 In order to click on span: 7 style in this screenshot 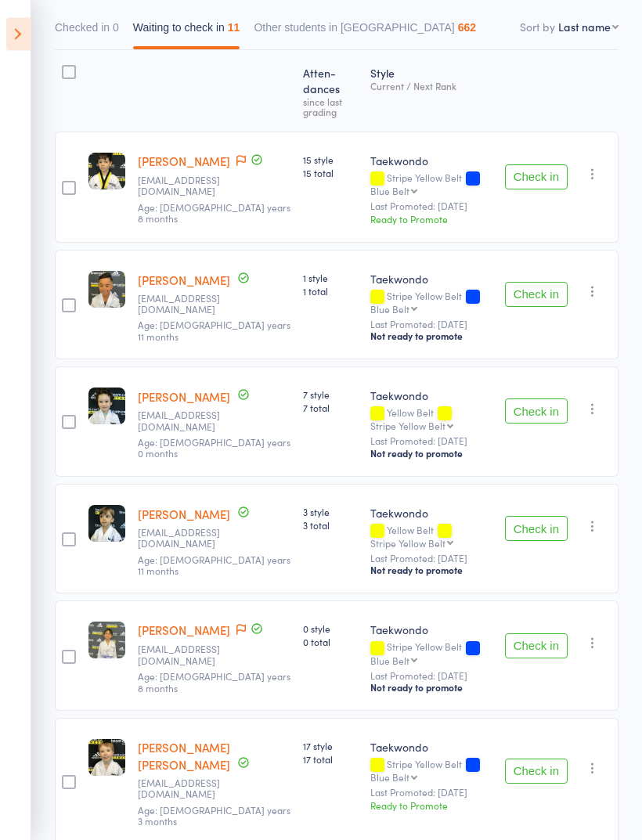, I will do `click(330, 395)`.